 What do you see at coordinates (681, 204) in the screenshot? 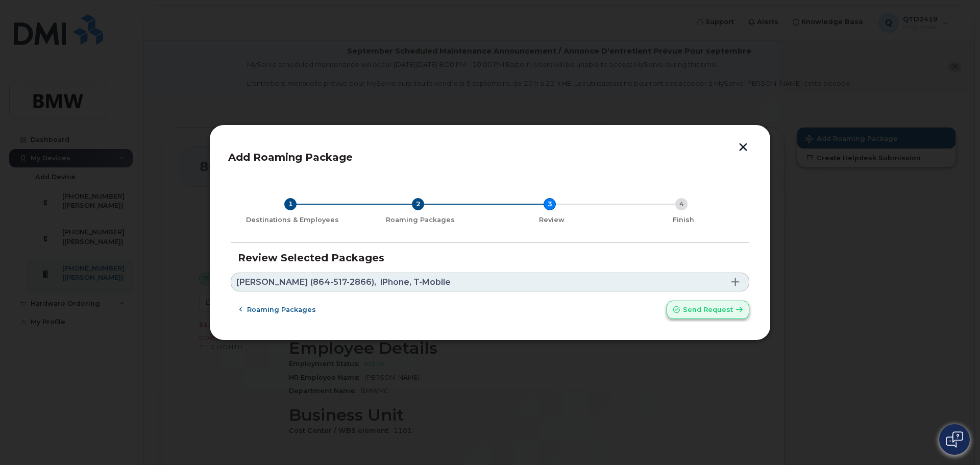
I see `div: 4` at bounding box center [681, 204].